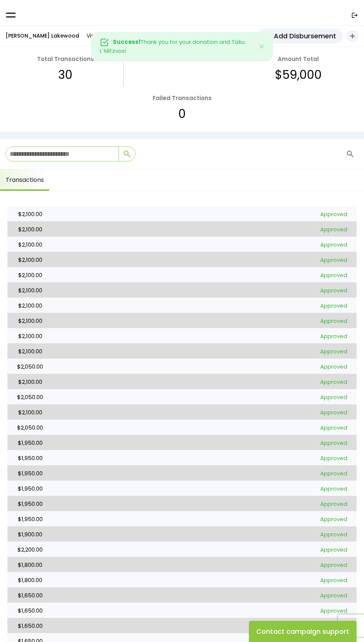  What do you see at coordinates (30, 540) in the screenshot?
I see `p: $1,900.00` at bounding box center [30, 540].